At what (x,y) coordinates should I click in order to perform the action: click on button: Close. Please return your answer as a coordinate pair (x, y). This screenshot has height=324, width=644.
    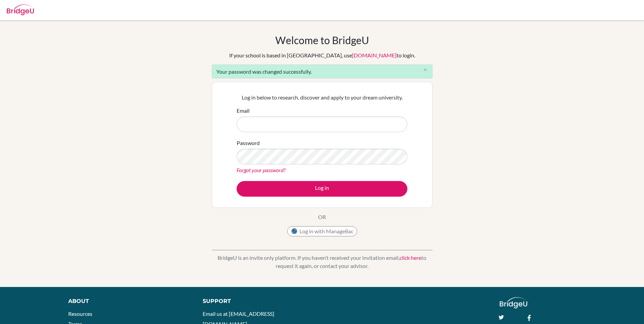
    Looking at the image, I should click on (425, 70).